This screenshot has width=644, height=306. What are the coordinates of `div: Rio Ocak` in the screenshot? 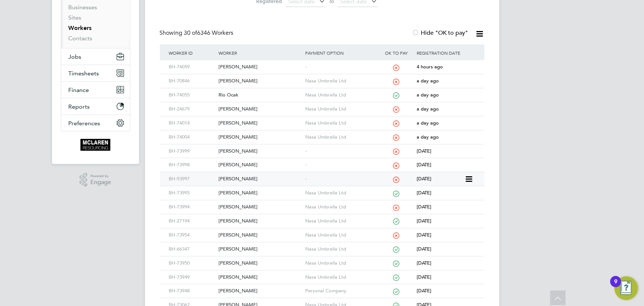 It's located at (260, 95).